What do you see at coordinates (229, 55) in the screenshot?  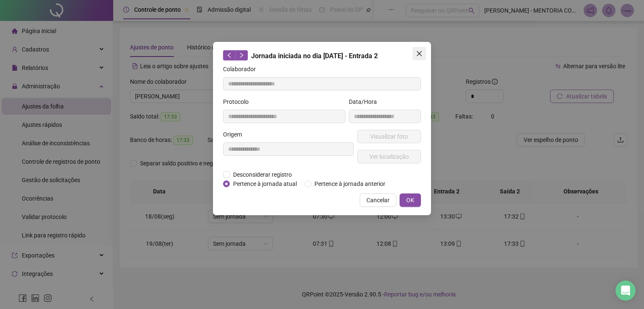 I see `button: left` at bounding box center [229, 55].